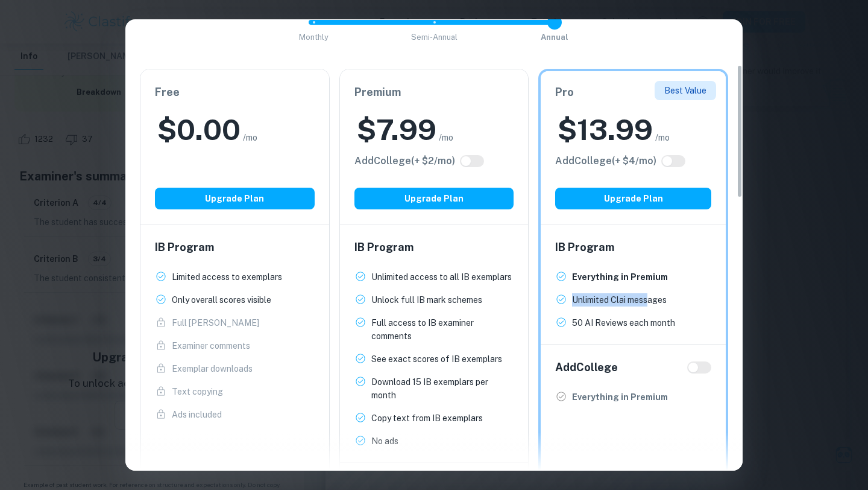  Describe the element at coordinates (442, 388) in the screenshot. I see `p: Download 15 IB exemplars per month` at that location.